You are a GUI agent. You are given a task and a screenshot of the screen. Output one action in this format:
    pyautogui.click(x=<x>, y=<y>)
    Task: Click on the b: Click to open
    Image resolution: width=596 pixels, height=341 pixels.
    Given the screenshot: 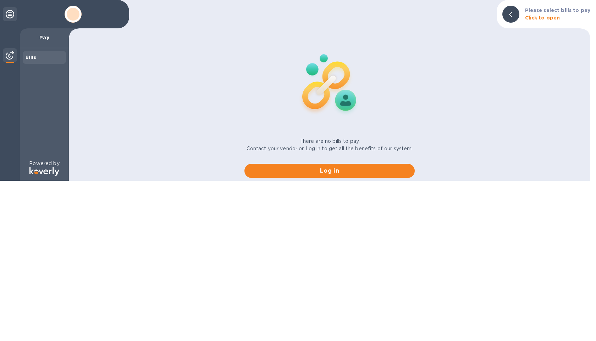 What is the action you would take?
    pyautogui.click(x=543, y=18)
    